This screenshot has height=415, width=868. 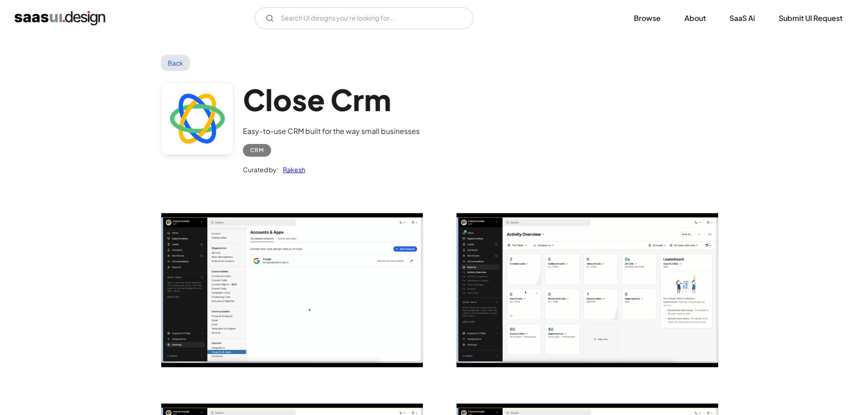 What do you see at coordinates (261, 169) in the screenshot?
I see `div: Curated by:` at bounding box center [261, 169].